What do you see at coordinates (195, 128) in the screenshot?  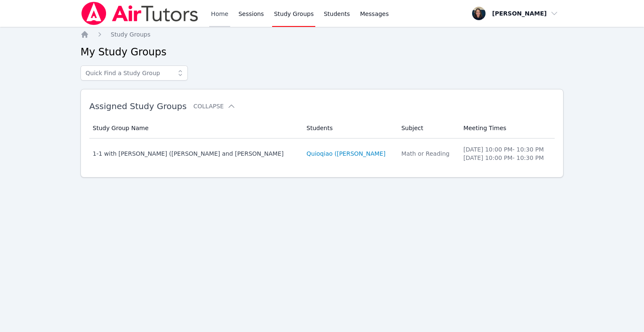 I see `th: Study Group Name` at bounding box center [195, 128].